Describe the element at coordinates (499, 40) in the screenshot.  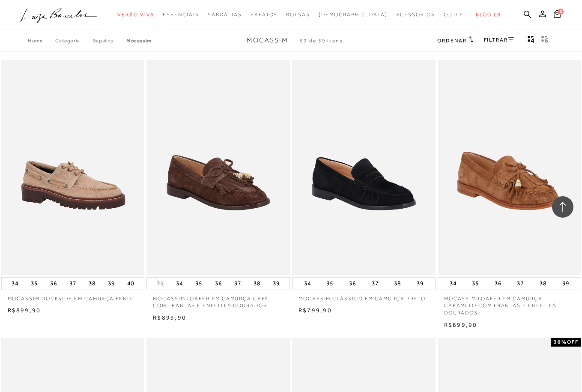
I see `a: FILTRAR` at that location.